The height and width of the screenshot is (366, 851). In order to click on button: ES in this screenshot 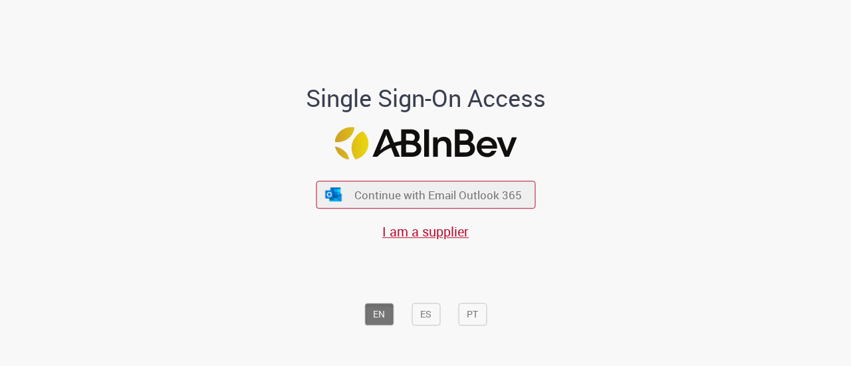, I will do `click(426, 315)`.